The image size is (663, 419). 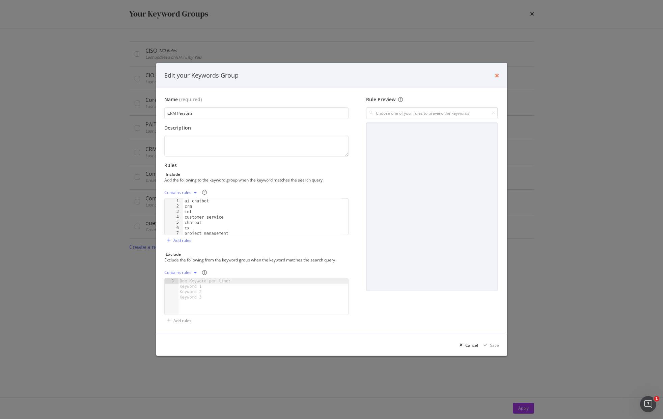 I want to click on div: Description, so click(x=256, y=128).